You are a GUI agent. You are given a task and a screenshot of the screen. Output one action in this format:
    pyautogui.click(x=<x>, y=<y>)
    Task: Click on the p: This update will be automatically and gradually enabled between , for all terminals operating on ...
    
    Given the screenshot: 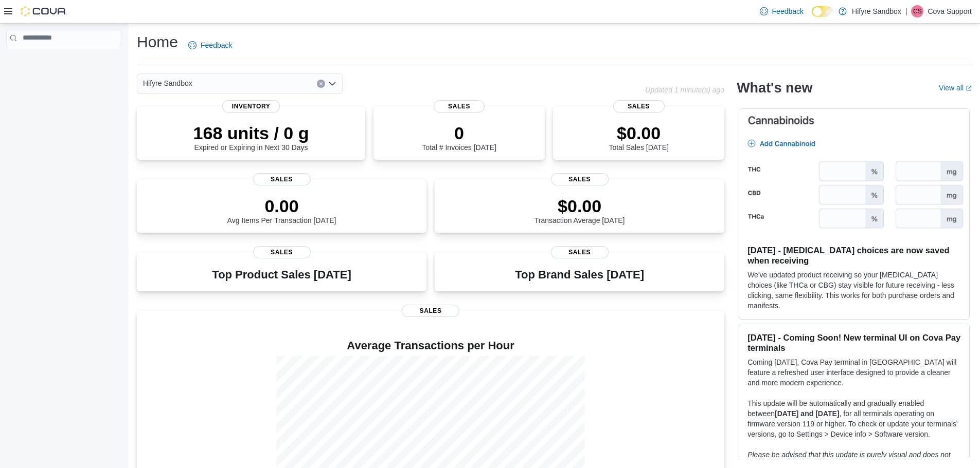 What is the action you would take?
    pyautogui.click(x=854, y=419)
    